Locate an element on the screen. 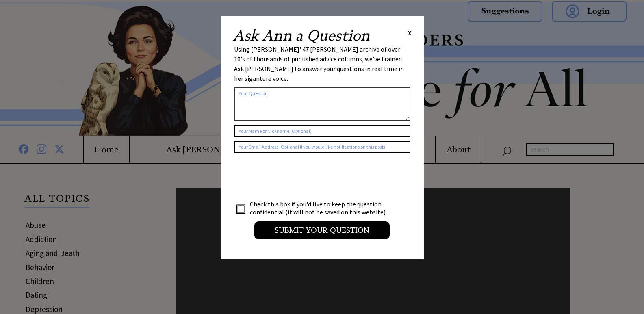 Image resolution: width=644 pixels, height=314 pixels. input: Your Email Address (Optional if you would like notifications on this post) is located at coordinates (322, 146).